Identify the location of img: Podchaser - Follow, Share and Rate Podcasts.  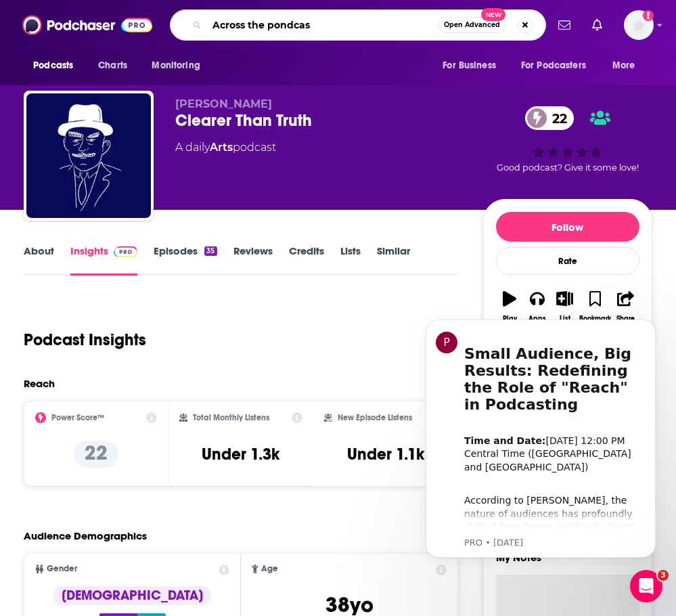
(88, 25).